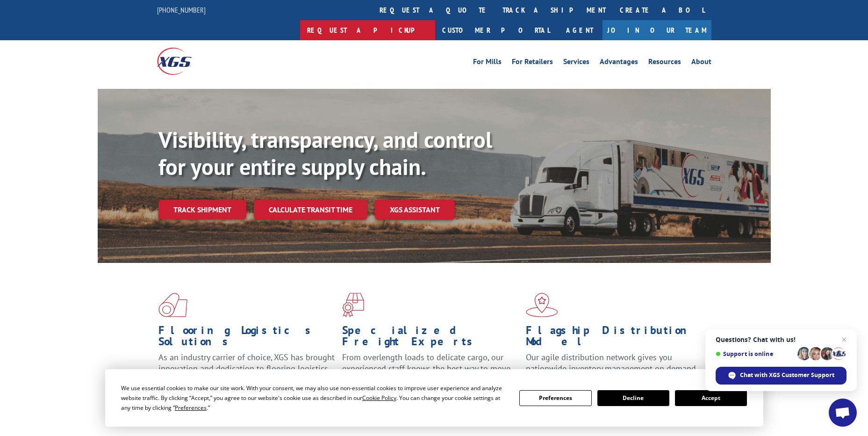 Image resolution: width=868 pixels, height=436 pixels. Describe the element at coordinates (580, 30) in the screenshot. I see `a: Agent` at that location.